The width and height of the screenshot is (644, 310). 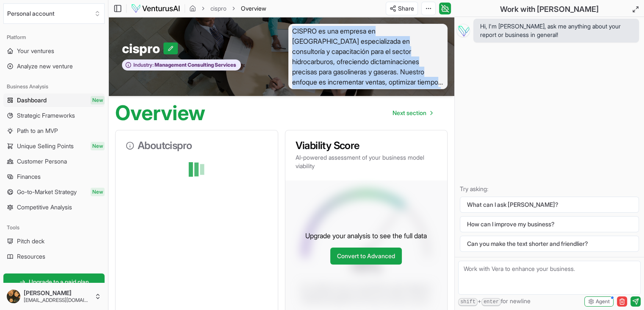 What do you see at coordinates (160, 113) in the screenshot?
I see `h1: Overview` at bounding box center [160, 113].